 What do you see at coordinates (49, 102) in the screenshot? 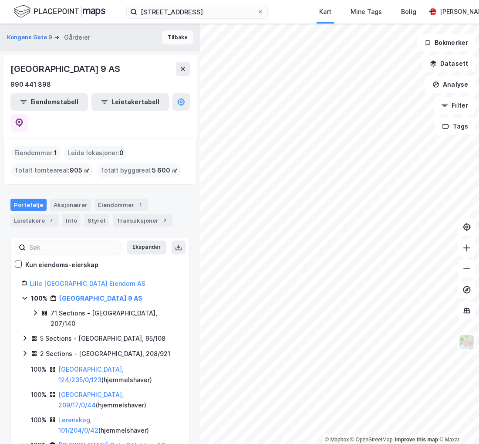
I see `button: Eiendomstabell` at bounding box center [49, 102].